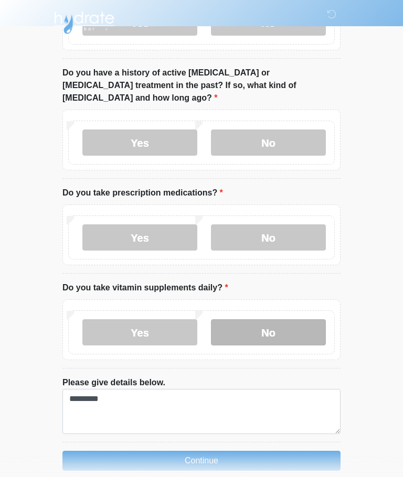  Describe the element at coordinates (145, 288) in the screenshot. I see `label: Do you take vitamin supplements daily?` at that location.